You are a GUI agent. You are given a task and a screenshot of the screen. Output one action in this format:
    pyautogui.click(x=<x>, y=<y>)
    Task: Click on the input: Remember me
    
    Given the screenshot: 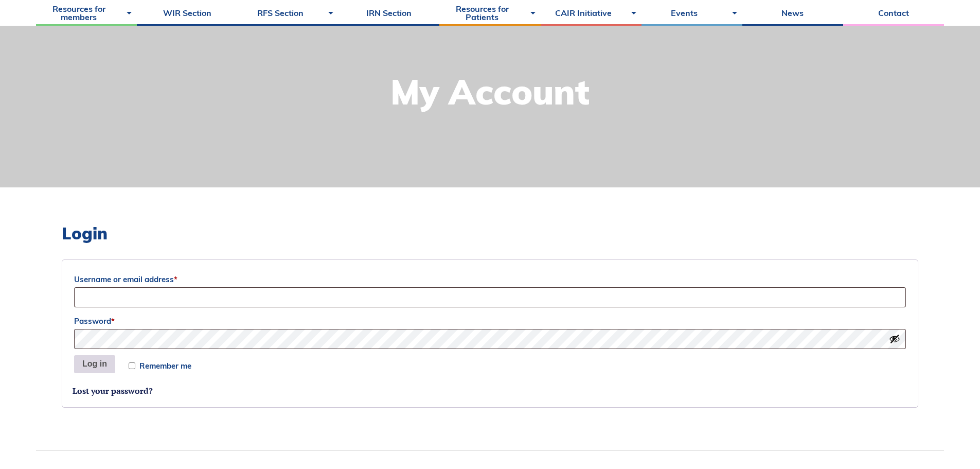 What is the action you would take?
    pyautogui.click(x=132, y=365)
    